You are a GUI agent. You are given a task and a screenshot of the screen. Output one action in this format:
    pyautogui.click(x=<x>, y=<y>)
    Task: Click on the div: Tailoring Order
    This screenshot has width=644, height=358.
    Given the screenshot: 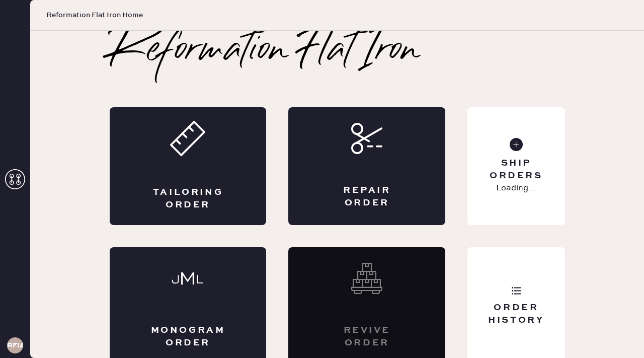 What is the action you would take?
    pyautogui.click(x=188, y=199)
    